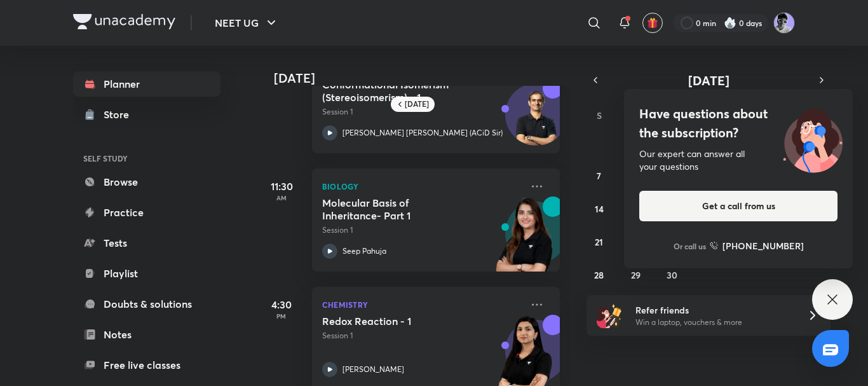 This screenshot has height=386, width=868. Describe the element at coordinates (599, 208) in the screenshot. I see `abbr: September 14, 2025` at that location.